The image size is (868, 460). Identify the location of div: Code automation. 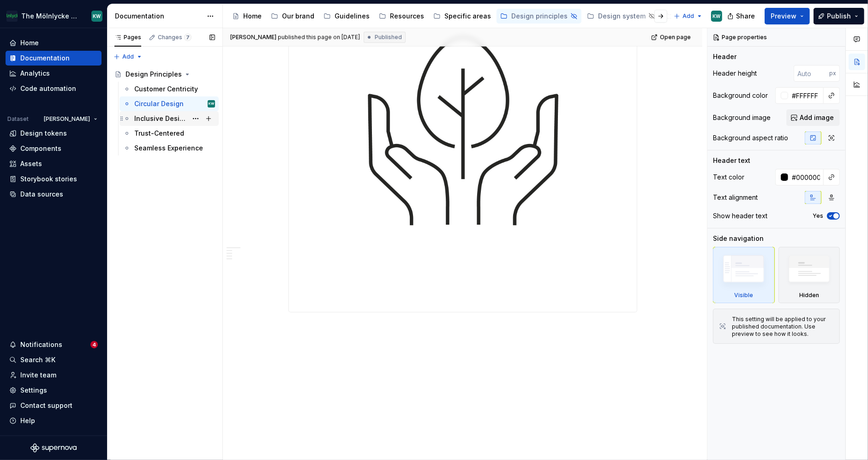
(48, 89).